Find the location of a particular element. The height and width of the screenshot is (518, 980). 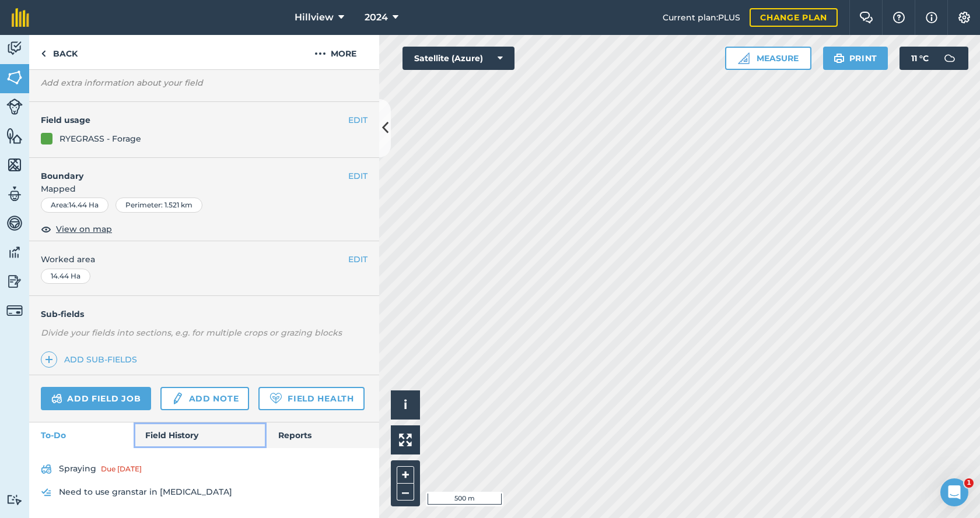

a: Add field job is located at coordinates (95, 399).